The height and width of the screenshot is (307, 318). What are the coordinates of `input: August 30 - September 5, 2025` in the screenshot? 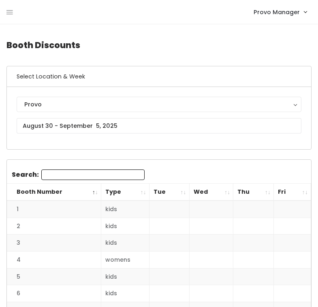 It's located at (159, 126).